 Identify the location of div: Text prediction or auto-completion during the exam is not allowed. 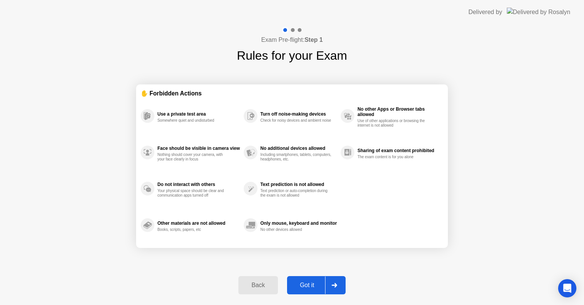
(296, 193).